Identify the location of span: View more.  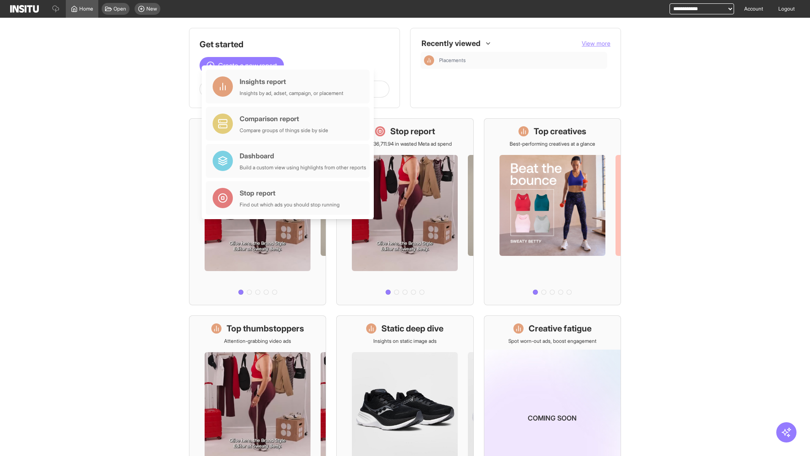
(596, 43).